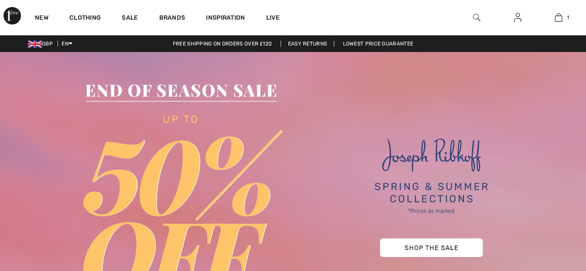 The image size is (586, 271). What do you see at coordinates (559, 17) in the screenshot?
I see `a: 1` at bounding box center [559, 17].